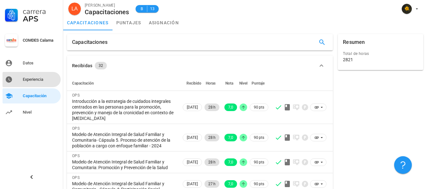 The width and height of the screenshot is (427, 189). I want to click on a: puntajes, so click(129, 23).